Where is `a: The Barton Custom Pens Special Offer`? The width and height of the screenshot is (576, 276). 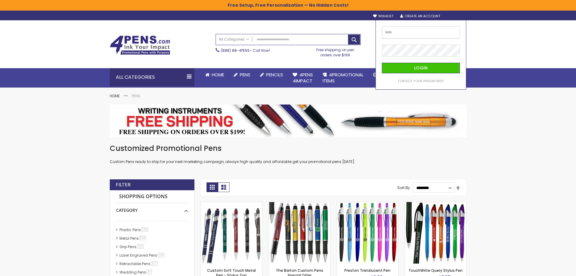
a: The Barton Custom Pens Special Offer is located at coordinates (300, 204).